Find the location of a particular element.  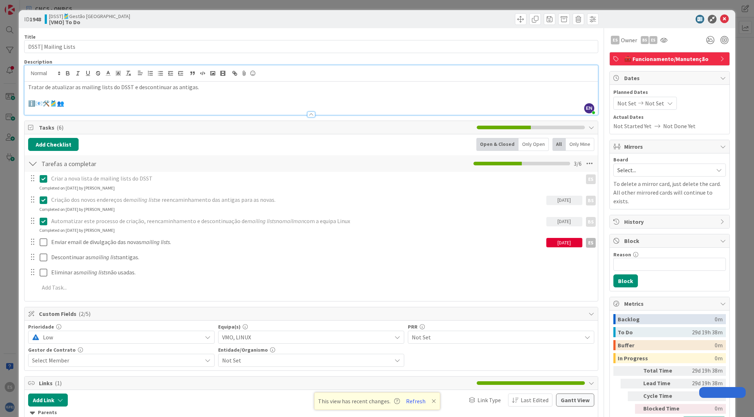

span: Select... is located at coordinates (664, 170).